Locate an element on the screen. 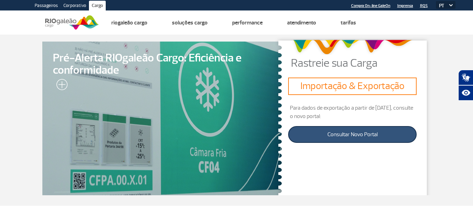  a: Cargo is located at coordinates (97, 6).